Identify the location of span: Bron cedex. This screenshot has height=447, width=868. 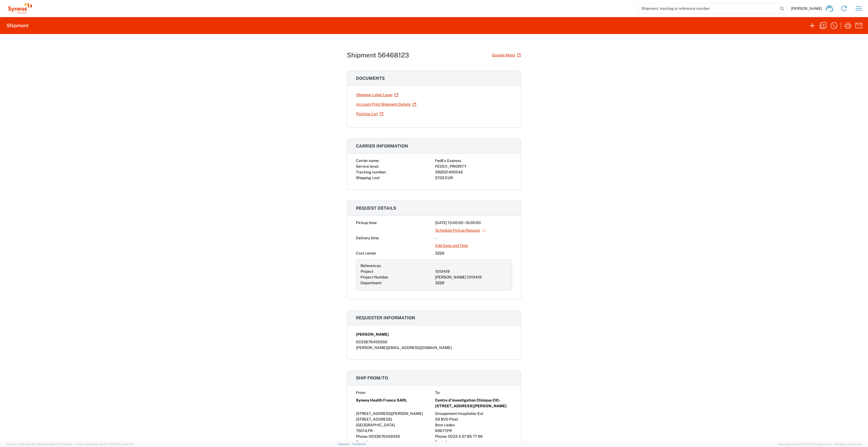
(445, 425).